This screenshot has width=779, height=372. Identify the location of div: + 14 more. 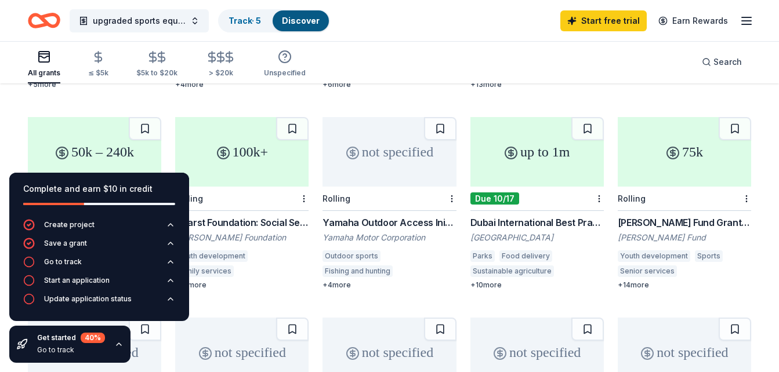
(684, 285).